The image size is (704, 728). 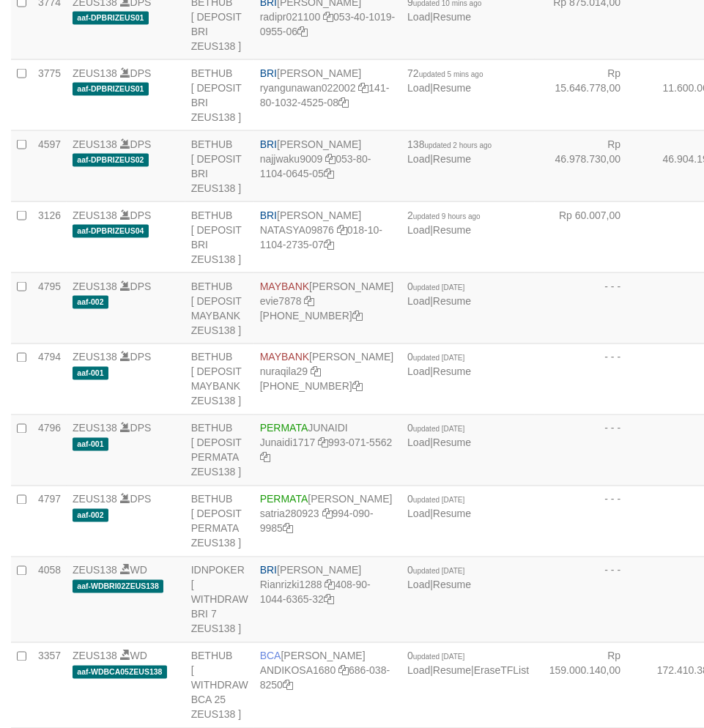 I want to click on td: WD, so click(x=126, y=600).